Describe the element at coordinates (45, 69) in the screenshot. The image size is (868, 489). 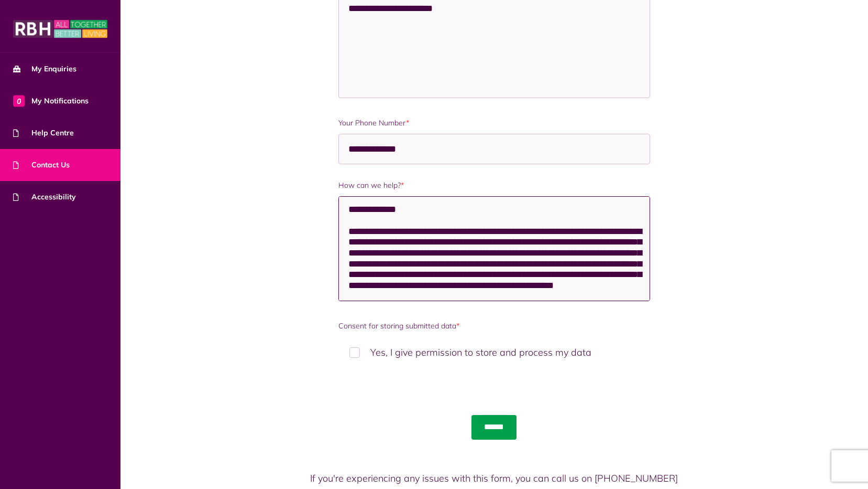
I see `span: My Enquiries` at that location.